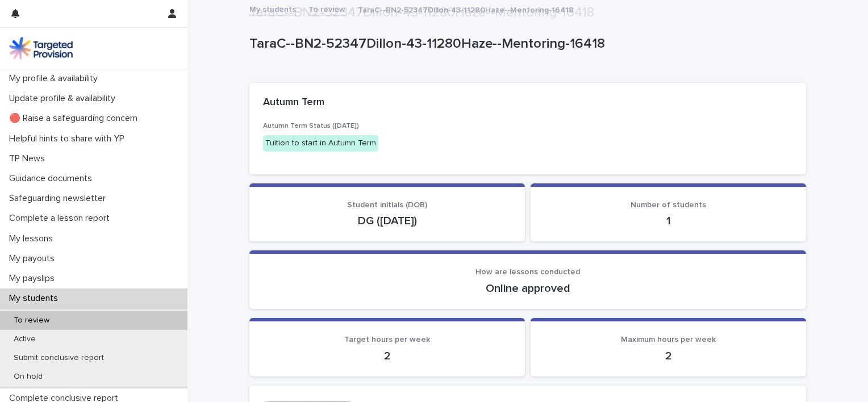 This screenshot has width=868, height=402. Describe the element at coordinates (41, 49) in the screenshot. I see `img: M5nRWzHhSzIhMunXDL62` at that location.